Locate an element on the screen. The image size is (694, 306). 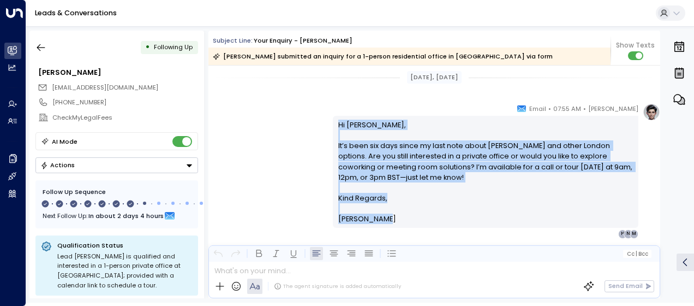
span: In about 2 days 4 hours is located at coordinates (126, 216).